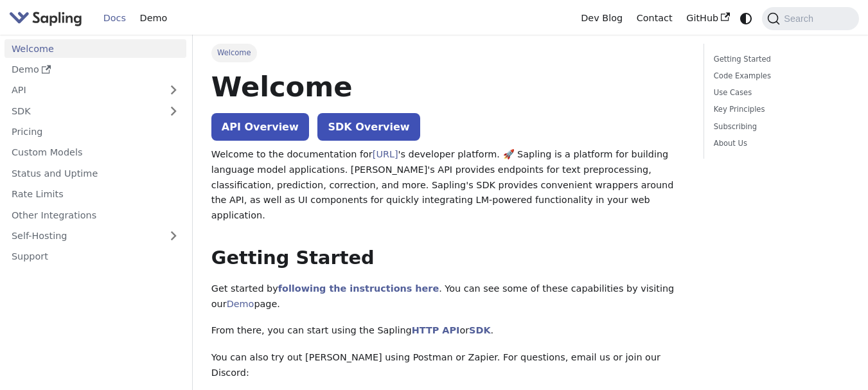 This screenshot has width=868, height=390. What do you see at coordinates (779, 143) in the screenshot?
I see `a: About Us` at bounding box center [779, 143].